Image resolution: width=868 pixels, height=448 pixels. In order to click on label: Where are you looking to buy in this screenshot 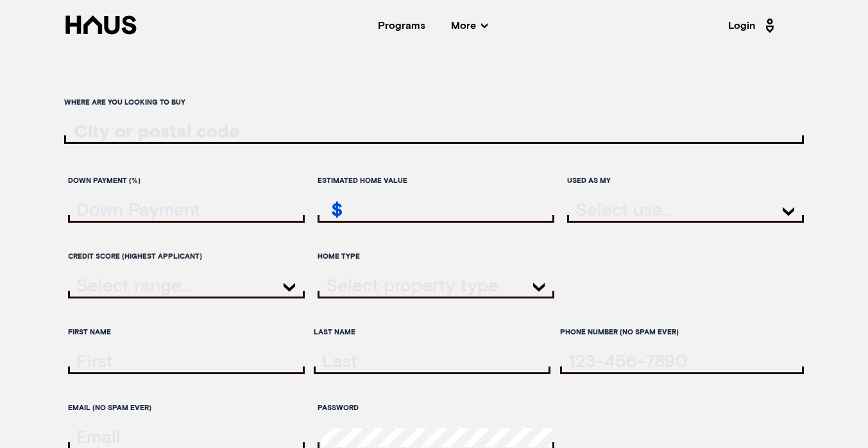, I will do `click(434, 102)`.